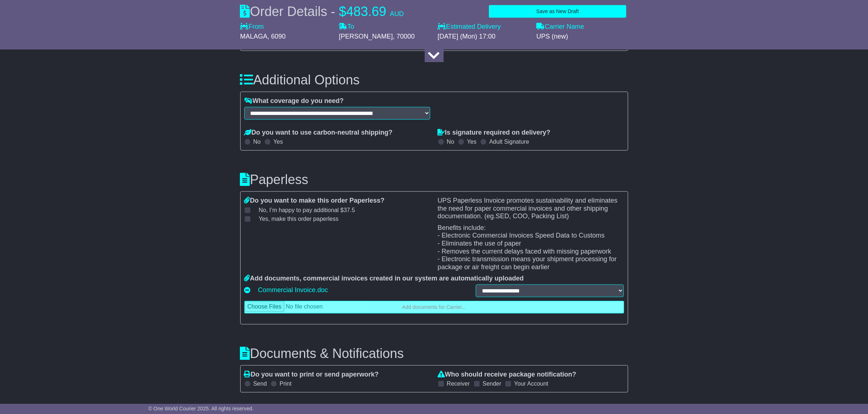  Describe the element at coordinates (509, 142) in the screenshot. I see `label: Adult Signature` at that location.